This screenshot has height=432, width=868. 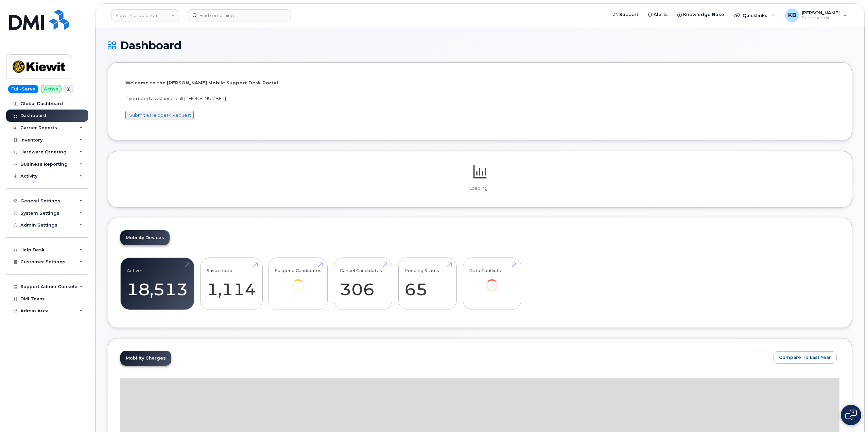 What do you see at coordinates (146, 358) in the screenshot?
I see `a: Mobility Charges` at bounding box center [146, 358].